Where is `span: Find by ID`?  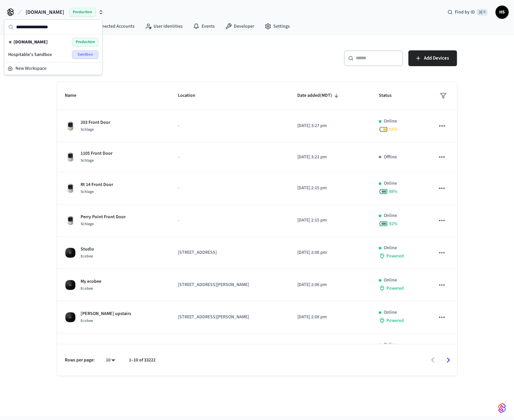 span: Find by ID is located at coordinates (465, 12).